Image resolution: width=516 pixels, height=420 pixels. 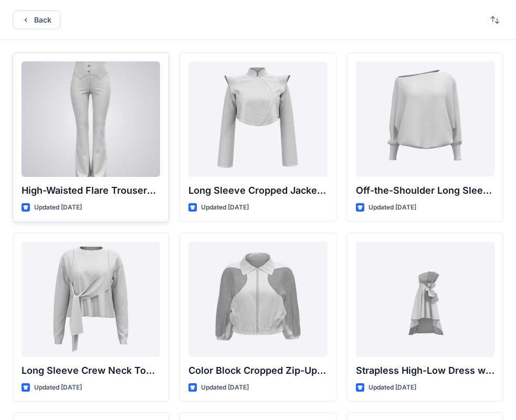 What do you see at coordinates (258, 299) in the screenshot?
I see `a: Color Block Cropped Zip-Up Jacket with Sheer Sleeves` at bounding box center [258, 299].